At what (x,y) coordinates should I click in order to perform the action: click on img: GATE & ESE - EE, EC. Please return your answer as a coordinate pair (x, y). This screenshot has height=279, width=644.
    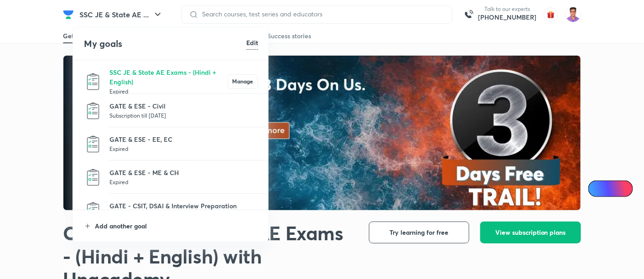
    Looking at the image, I should click on (93, 144).